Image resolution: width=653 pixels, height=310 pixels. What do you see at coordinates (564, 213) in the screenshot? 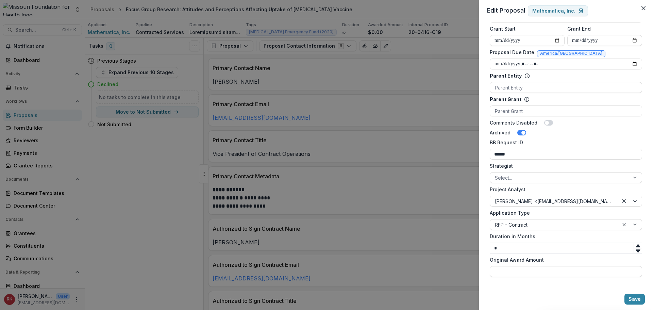
I see `label: Application Type` at bounding box center [564, 213].